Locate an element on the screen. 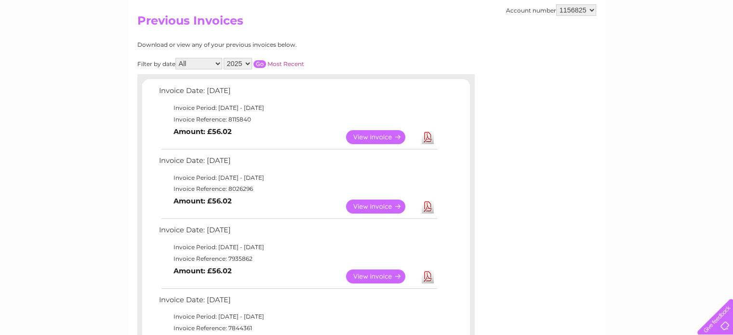 Image resolution: width=733 pixels, height=335 pixels. a: Most Recent is located at coordinates (286, 64).